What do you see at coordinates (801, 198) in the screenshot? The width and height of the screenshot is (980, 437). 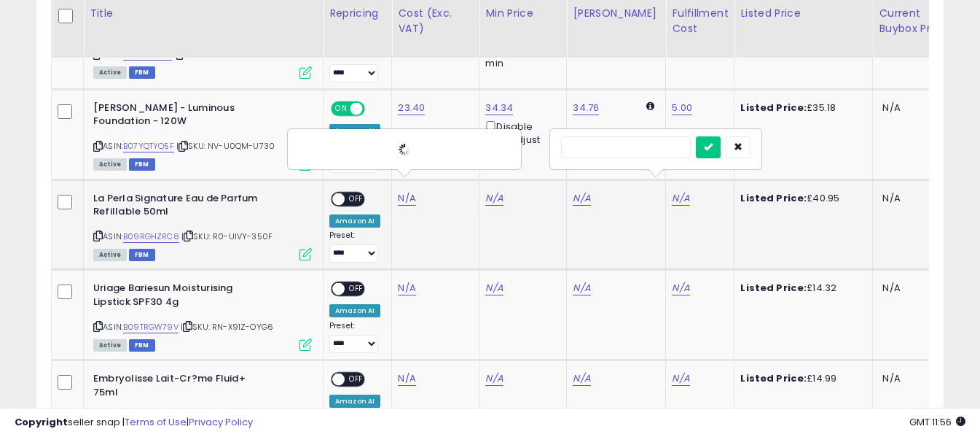 I see `div: £40.95` at bounding box center [801, 198].